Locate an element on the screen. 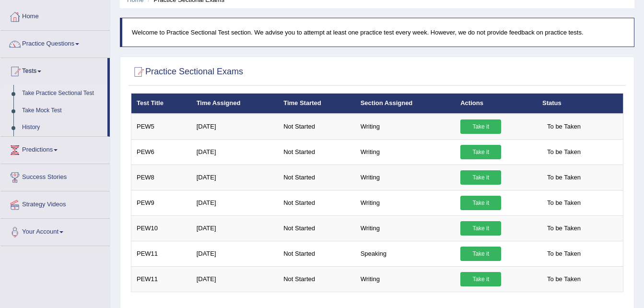  th: Test Title is located at coordinates (161, 103).